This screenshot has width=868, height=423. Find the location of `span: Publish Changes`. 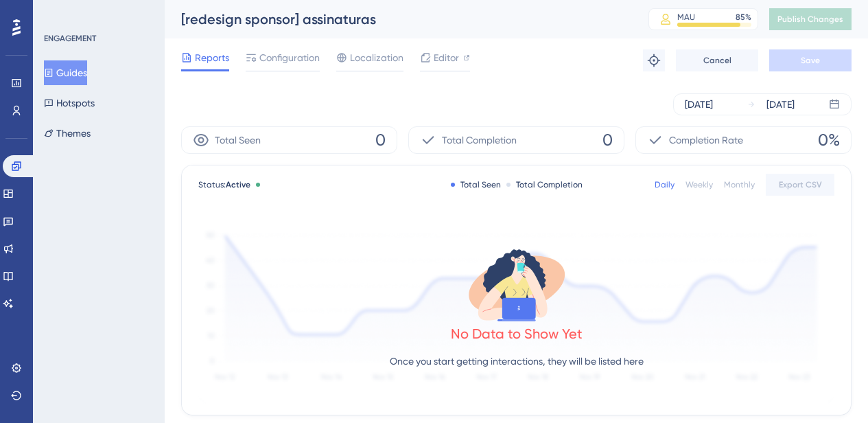

span: Publish Changes is located at coordinates (811, 19).